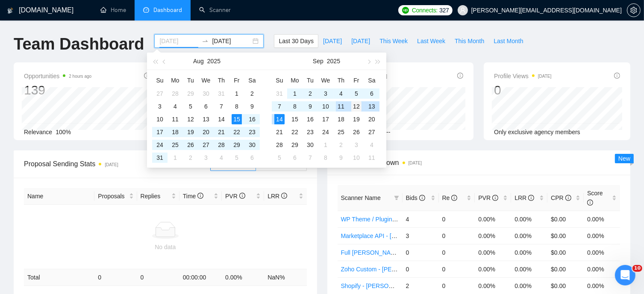 This screenshot has width=644, height=294. Describe the element at coordinates (158, 277) in the screenshot. I see `td: 0` at that location.